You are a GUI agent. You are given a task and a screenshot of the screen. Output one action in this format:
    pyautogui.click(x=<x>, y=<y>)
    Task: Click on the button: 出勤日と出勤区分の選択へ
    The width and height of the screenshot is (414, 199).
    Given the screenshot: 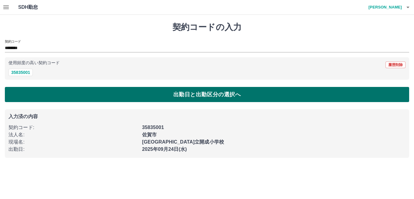 What is the action you would take?
    pyautogui.click(x=207, y=94)
    